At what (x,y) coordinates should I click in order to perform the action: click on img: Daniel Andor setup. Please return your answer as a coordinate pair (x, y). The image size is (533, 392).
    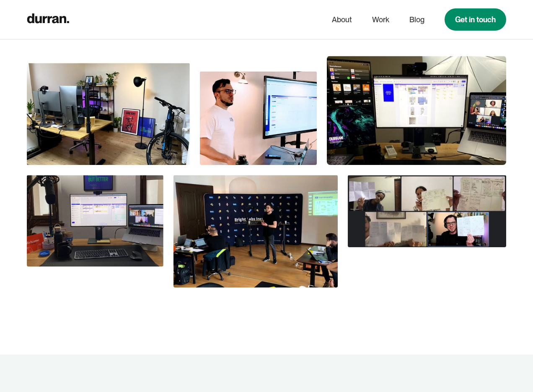
    Looking at the image, I should click on (95, 220).